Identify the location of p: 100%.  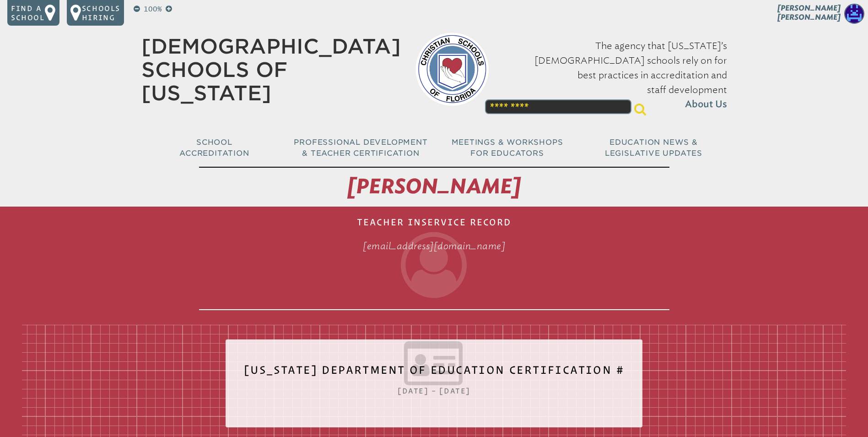
(152, 9).